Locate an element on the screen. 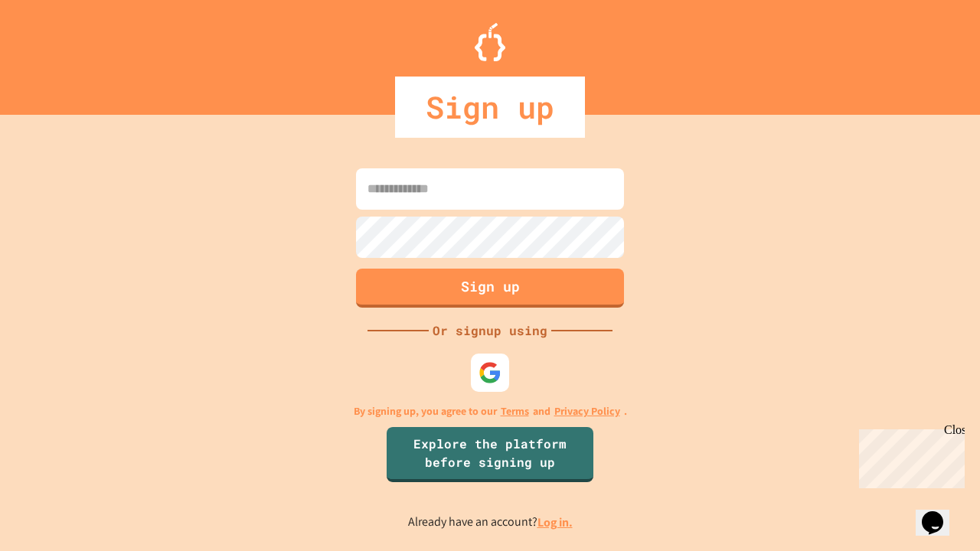  img: Logo.svg is located at coordinates (490, 42).